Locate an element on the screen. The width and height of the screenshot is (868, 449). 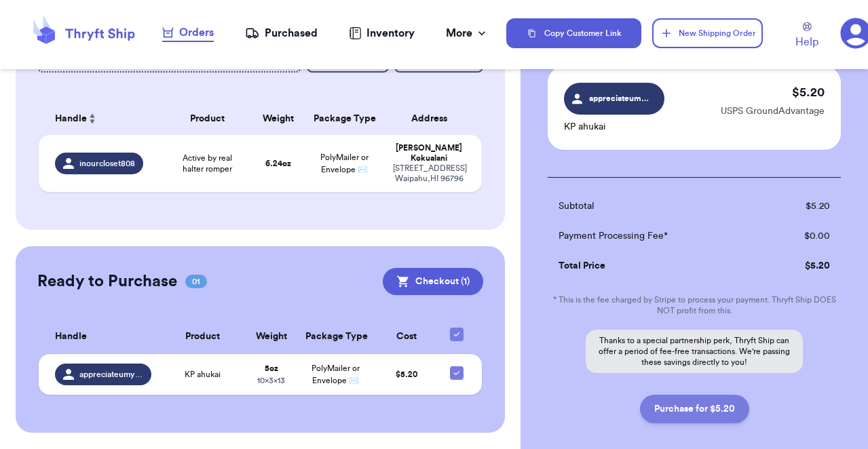
button: Copy Customer Link is located at coordinates (574, 33).